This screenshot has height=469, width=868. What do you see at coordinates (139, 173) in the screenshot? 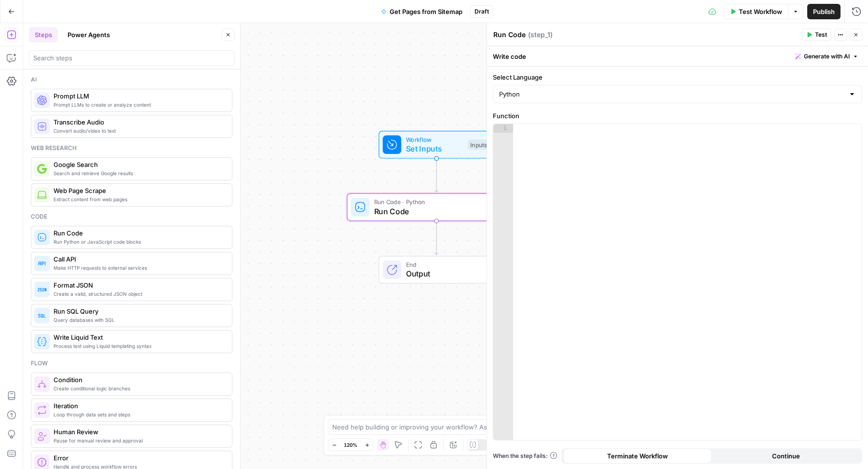
I see `span: Search and retrieve Google results` at bounding box center [139, 173].